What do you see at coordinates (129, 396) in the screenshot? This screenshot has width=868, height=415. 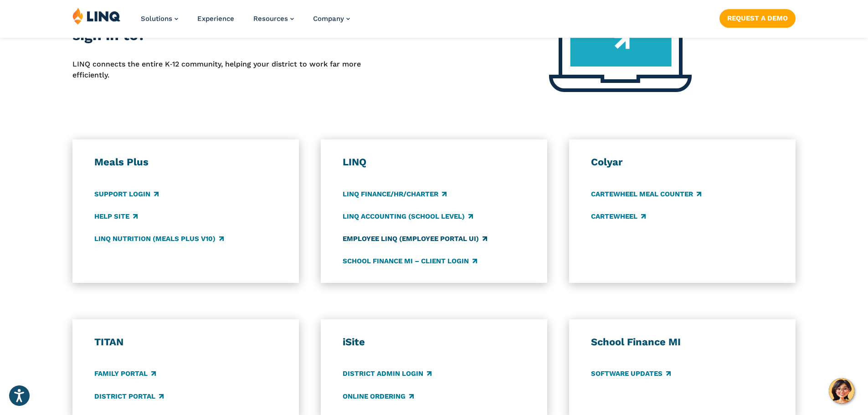 I see `a: District Portal` at bounding box center [129, 396].